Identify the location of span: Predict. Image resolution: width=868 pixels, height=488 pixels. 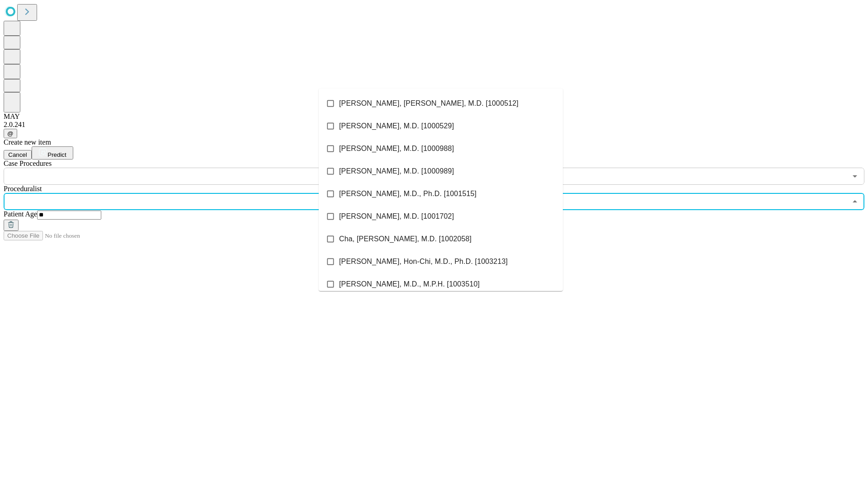
(57, 155).